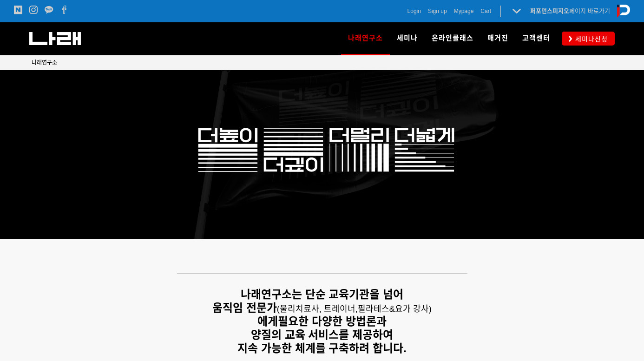 This screenshot has width=644, height=361. What do you see at coordinates (268, 321) in the screenshot?
I see `strong: 에게` at bounding box center [268, 321].